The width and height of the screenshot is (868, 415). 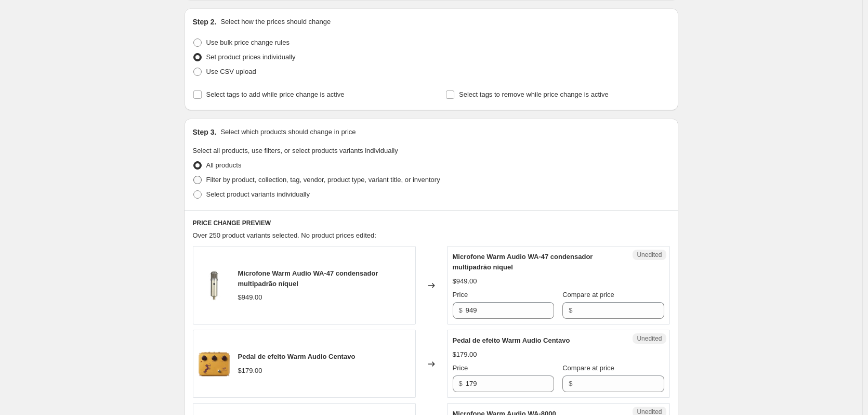 What do you see at coordinates (258, 194) in the screenshot?
I see `span: Select product variants individually` at bounding box center [258, 194].